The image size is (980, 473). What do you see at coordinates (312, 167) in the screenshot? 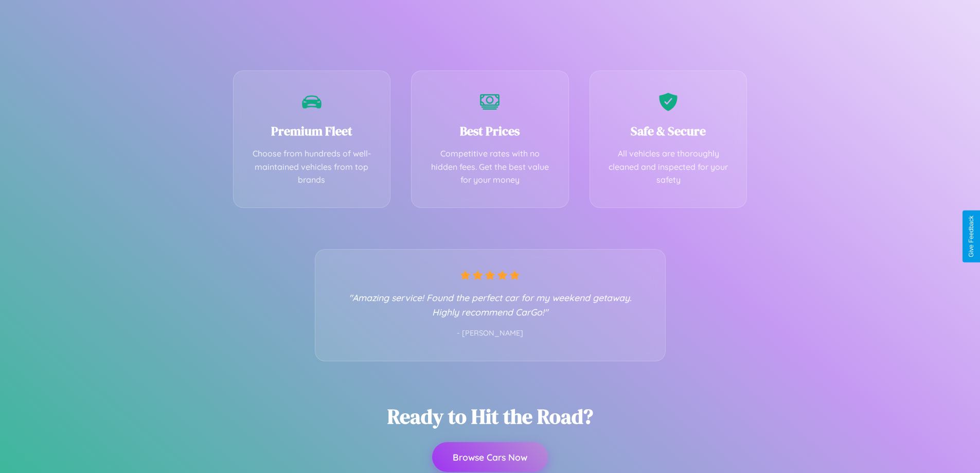
I see `p: Choose from hundreds of well-maintained vehicles from top brands` at bounding box center [312, 167].